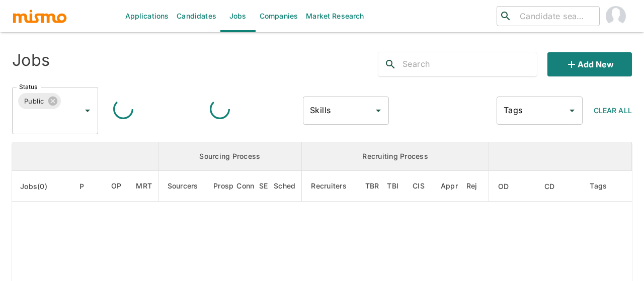 The image size is (644, 281). Describe the element at coordinates (247, 186) in the screenshot. I see `th: Connections` at that location.